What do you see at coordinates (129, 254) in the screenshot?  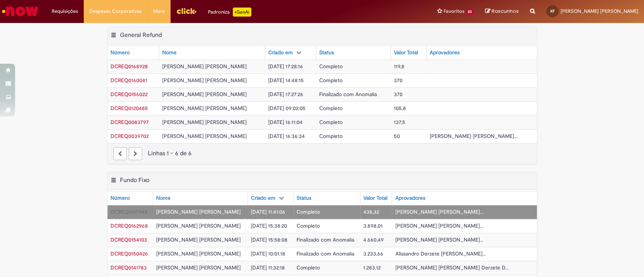 I see `a: Abrir Registro: DCREQ0150426` at bounding box center [129, 254].